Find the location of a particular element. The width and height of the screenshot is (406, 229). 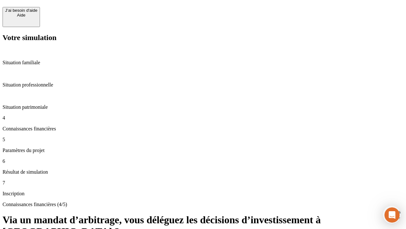

div: Ouvrir le Messenger Intercom is located at coordinates (89, 11).